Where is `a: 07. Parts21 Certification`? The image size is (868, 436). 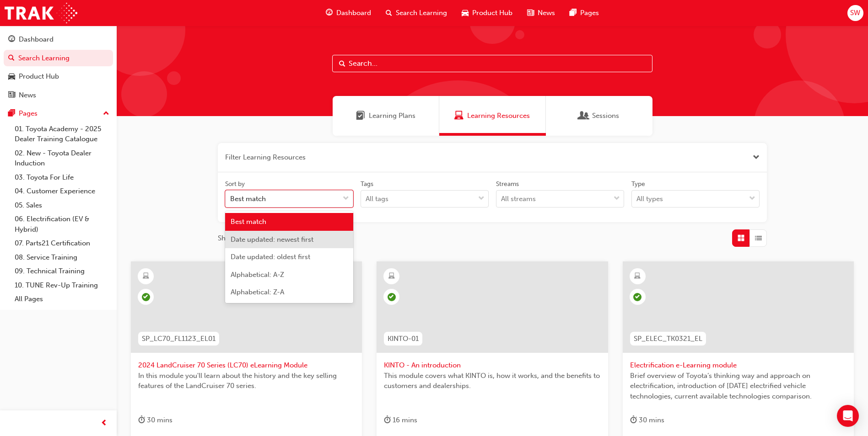
a: 07. Parts21 Certification is located at coordinates (62, 243).